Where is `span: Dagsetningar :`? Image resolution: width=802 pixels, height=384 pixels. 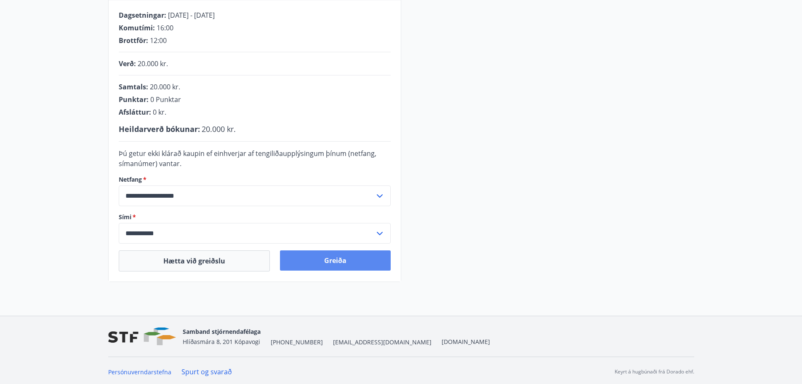 span: Dagsetningar : is located at coordinates (142, 15).